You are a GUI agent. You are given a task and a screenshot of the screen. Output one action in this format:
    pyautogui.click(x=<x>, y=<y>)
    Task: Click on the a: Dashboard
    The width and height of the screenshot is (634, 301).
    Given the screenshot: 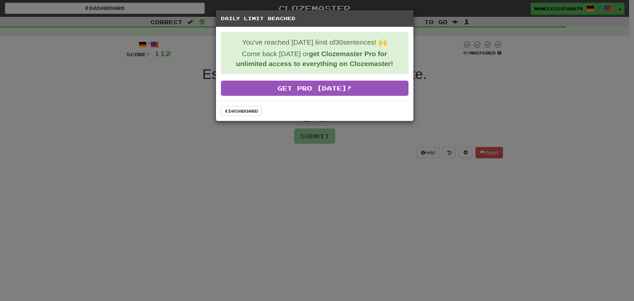 What is the action you would take?
    pyautogui.click(x=241, y=111)
    